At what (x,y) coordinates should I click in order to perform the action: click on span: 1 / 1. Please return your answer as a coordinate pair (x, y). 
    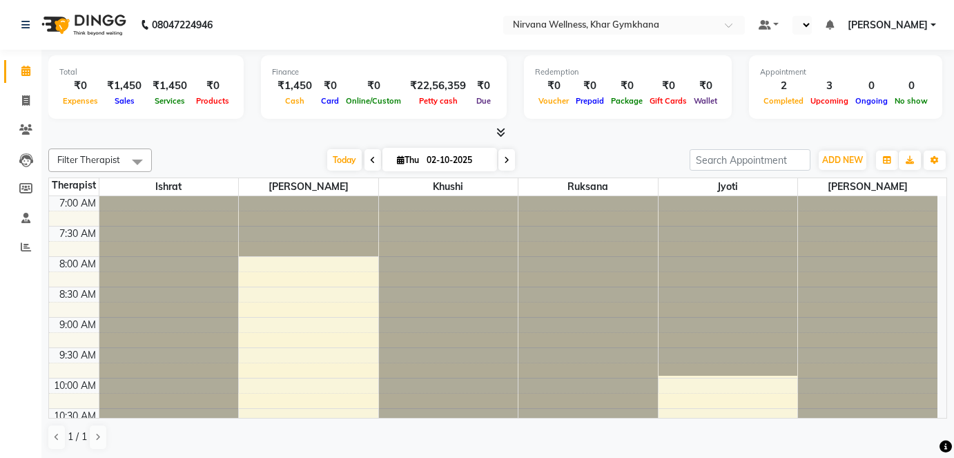
    Looking at the image, I should click on (77, 436).